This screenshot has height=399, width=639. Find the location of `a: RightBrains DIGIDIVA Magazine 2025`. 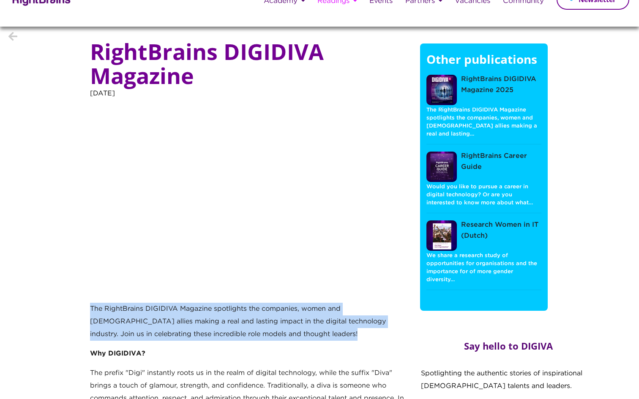

a: RightBrains DIGIDIVA Magazine 2025 is located at coordinates (484, 90).